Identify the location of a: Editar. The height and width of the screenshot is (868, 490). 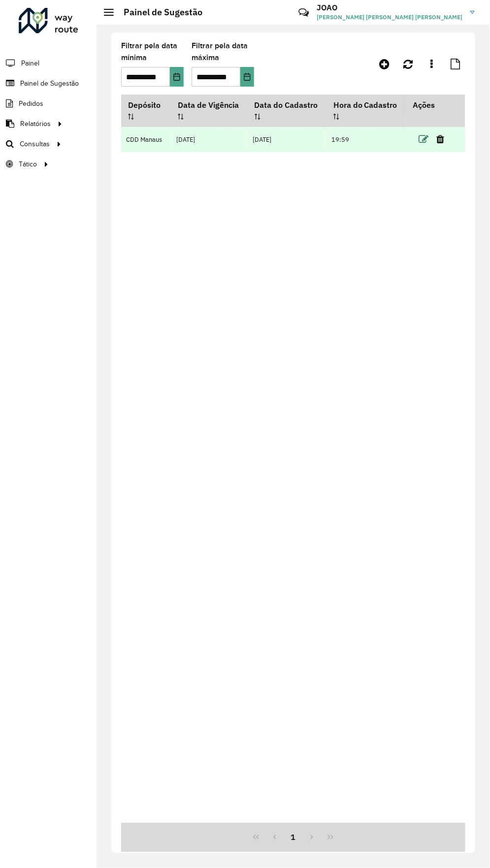
(424, 139).